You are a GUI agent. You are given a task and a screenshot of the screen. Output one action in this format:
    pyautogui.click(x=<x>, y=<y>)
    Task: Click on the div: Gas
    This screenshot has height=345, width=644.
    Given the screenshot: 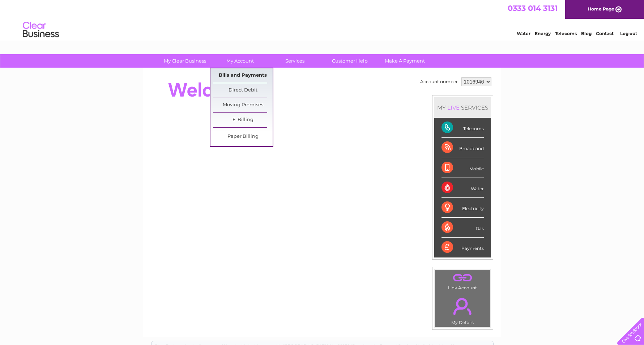 What is the action you would take?
    pyautogui.click(x=463, y=227)
    